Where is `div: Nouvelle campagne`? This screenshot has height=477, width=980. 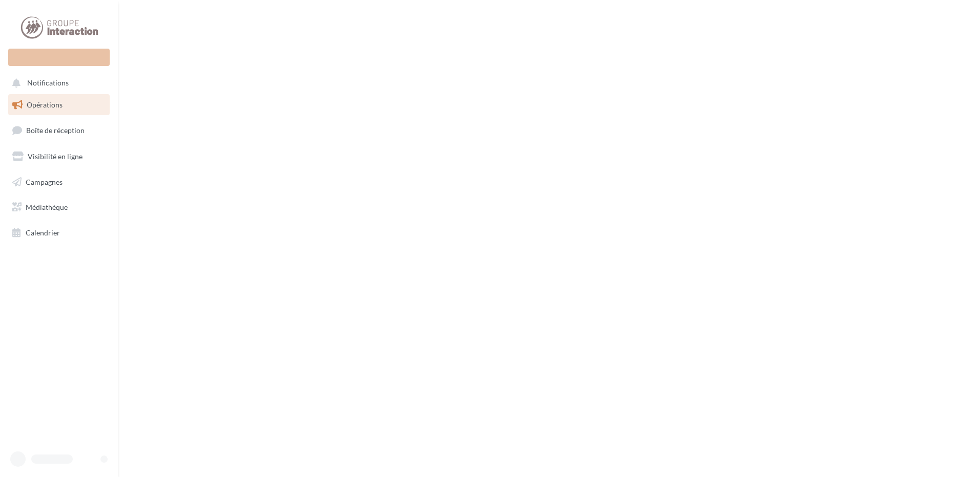
div: Nouvelle campagne is located at coordinates (59, 58).